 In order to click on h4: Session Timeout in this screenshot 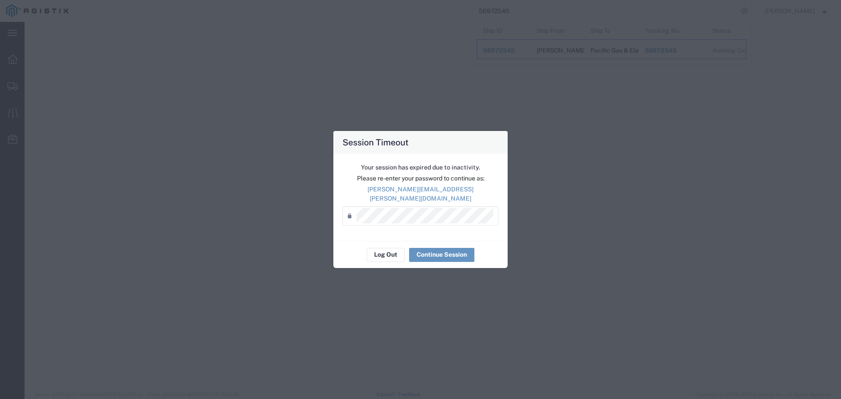, I will do `click(375, 142)`.